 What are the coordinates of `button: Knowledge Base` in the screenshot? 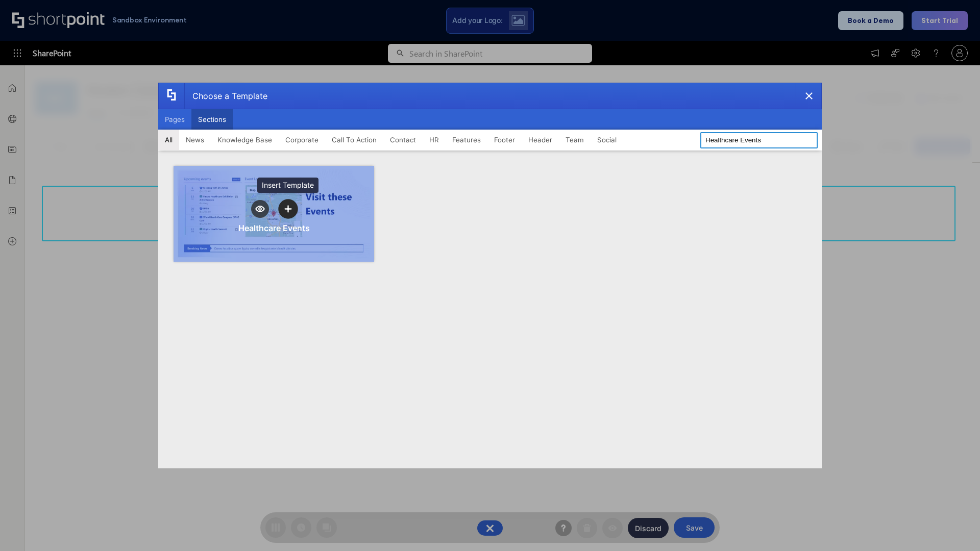 It's located at (245, 140).